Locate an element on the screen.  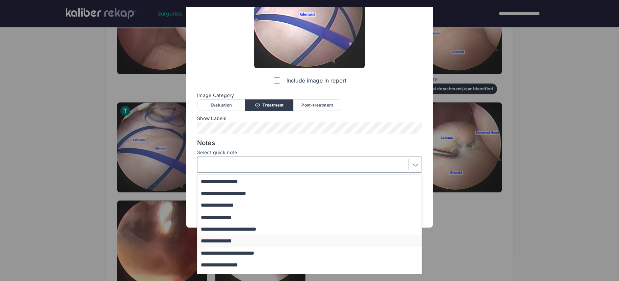
label: Include image in report is located at coordinates (310, 81).